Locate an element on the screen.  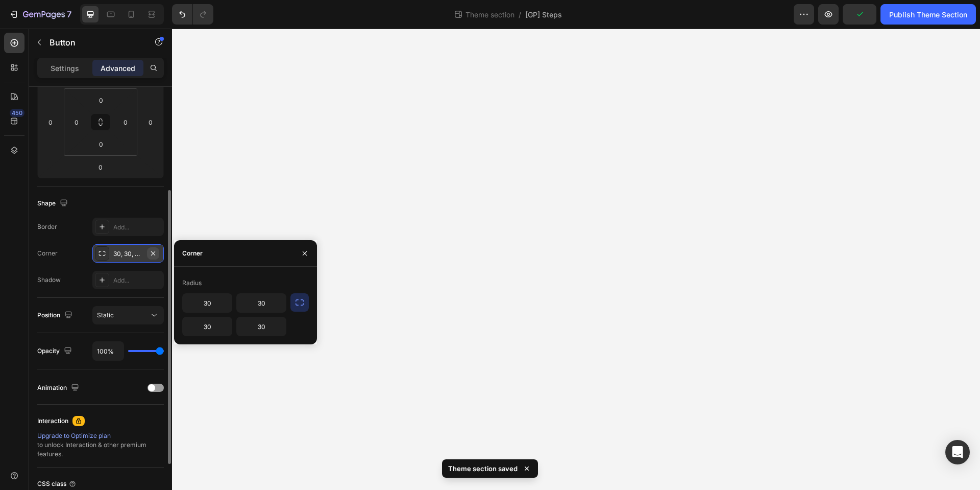
p: Advanced is located at coordinates (118, 68).